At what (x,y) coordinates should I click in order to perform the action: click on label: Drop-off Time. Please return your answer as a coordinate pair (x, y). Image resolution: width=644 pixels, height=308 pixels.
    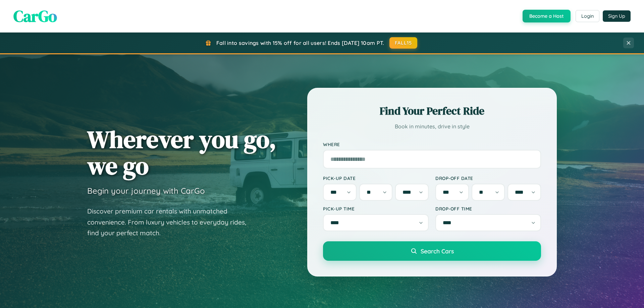
    Looking at the image, I should click on (488, 209).